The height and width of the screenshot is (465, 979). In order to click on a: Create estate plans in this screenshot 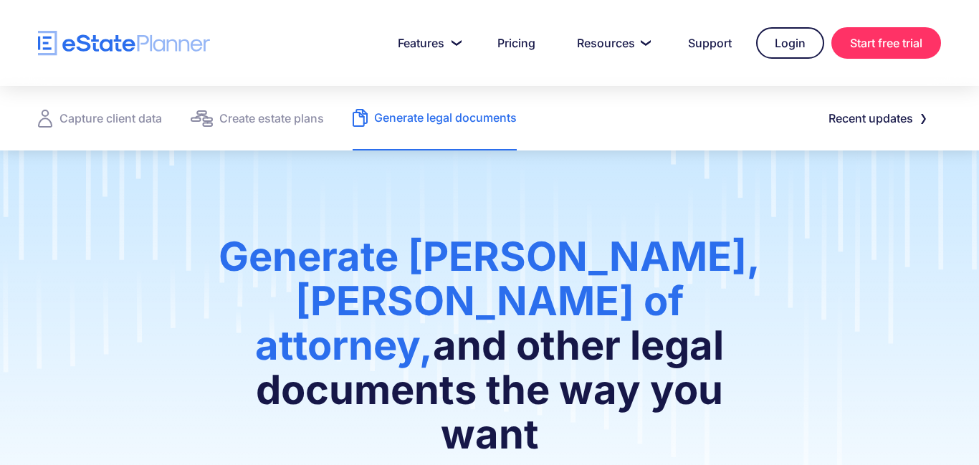, I will do `click(257, 118)`.